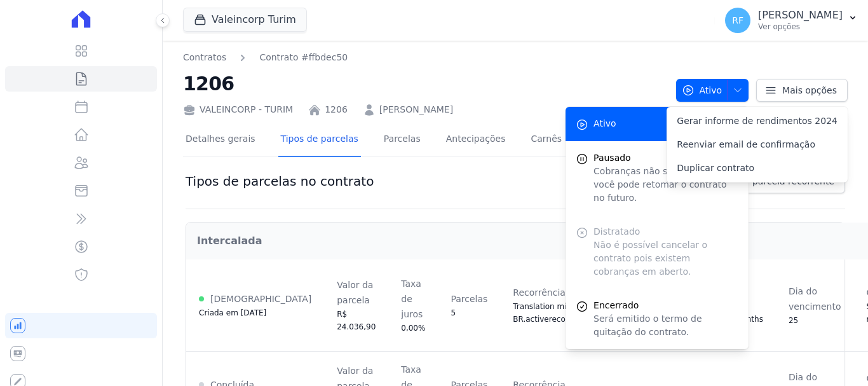  Describe the element at coordinates (303, 57) in the screenshot. I see `a: Contrato #ffbdec50` at that location.